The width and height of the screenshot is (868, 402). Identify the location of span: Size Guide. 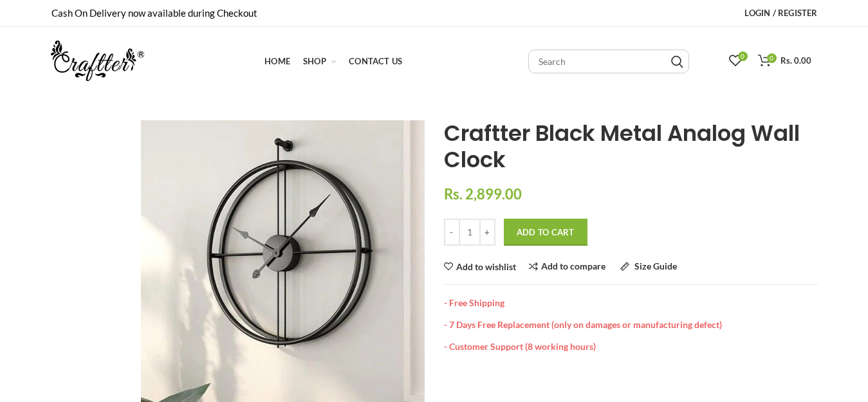
(655, 266).